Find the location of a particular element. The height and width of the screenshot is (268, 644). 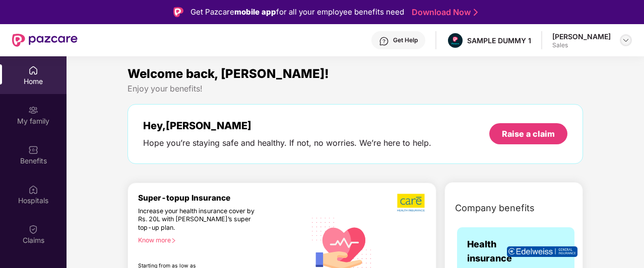

img: svg+xml;base64,PHN2ZyBpZD0iSG9zcGl0YWxzIiB4bWxucz0iaHR0cDovL3d3dy53My5vcmcvMjAwMC9zdmciIHdpZHRoPS... is located at coordinates (33, 189).